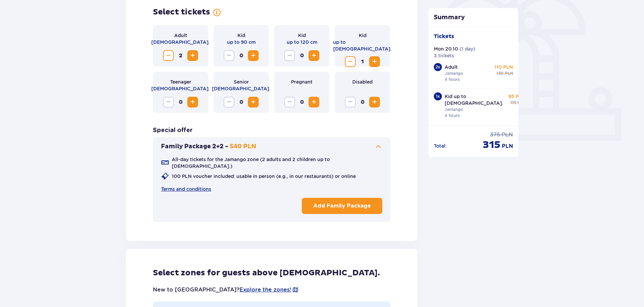 The height and width of the screenshot is (307, 644). What do you see at coordinates (182, 12) in the screenshot?
I see `h2: Select tickets` at bounding box center [182, 12].